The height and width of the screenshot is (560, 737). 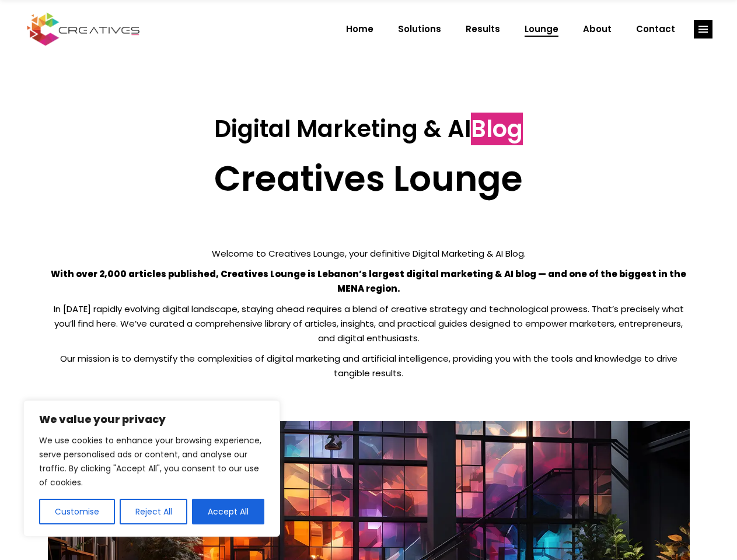 What do you see at coordinates (83, 29) in the screenshot?
I see `img: Creatives` at bounding box center [83, 29].